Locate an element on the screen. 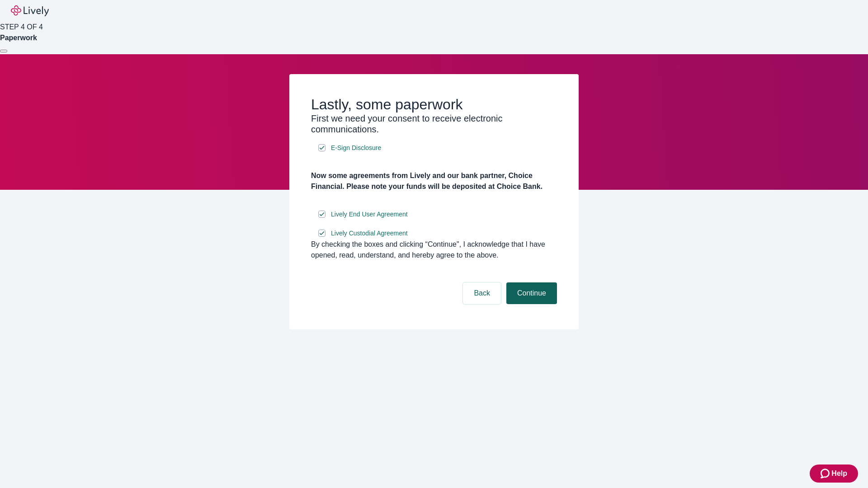  span: Lively Custodial Agreement is located at coordinates (369, 233).